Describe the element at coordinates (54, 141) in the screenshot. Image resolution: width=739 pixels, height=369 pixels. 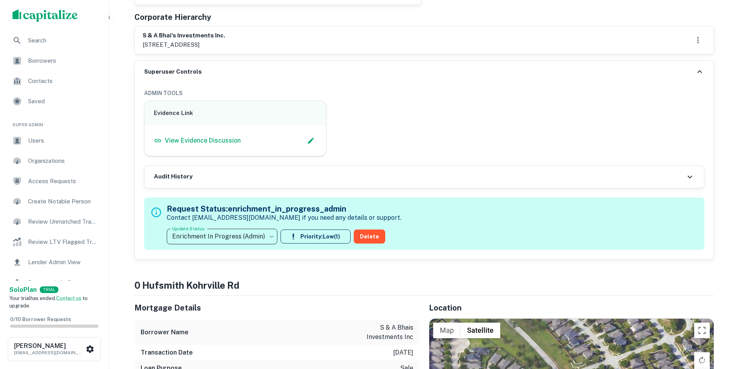
I see `a: Users` at that location.